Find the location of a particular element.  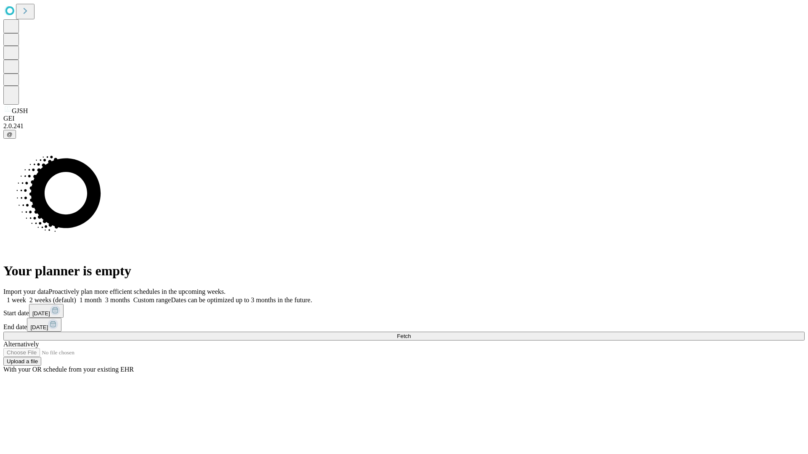

span: GJSH is located at coordinates (20, 111).